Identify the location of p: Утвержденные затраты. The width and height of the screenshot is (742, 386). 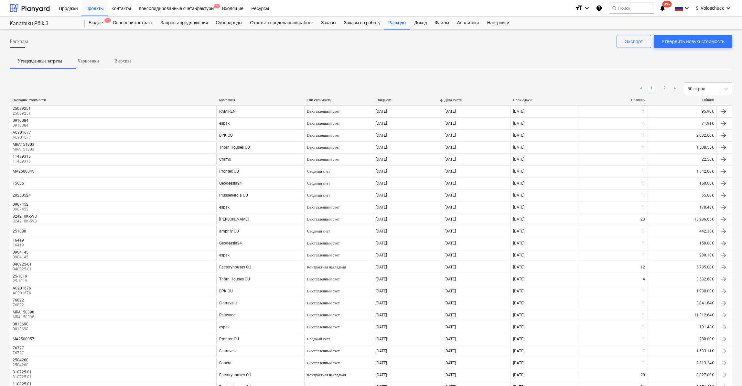
(40, 61).